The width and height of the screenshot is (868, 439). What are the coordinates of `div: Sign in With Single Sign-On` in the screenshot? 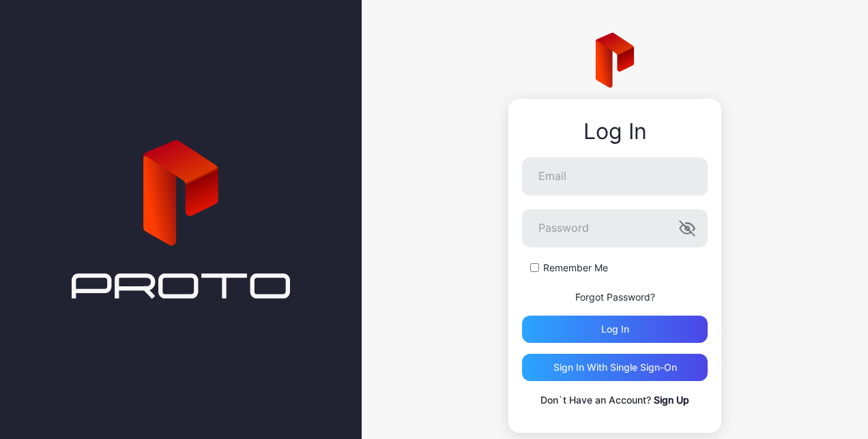 It's located at (615, 368).